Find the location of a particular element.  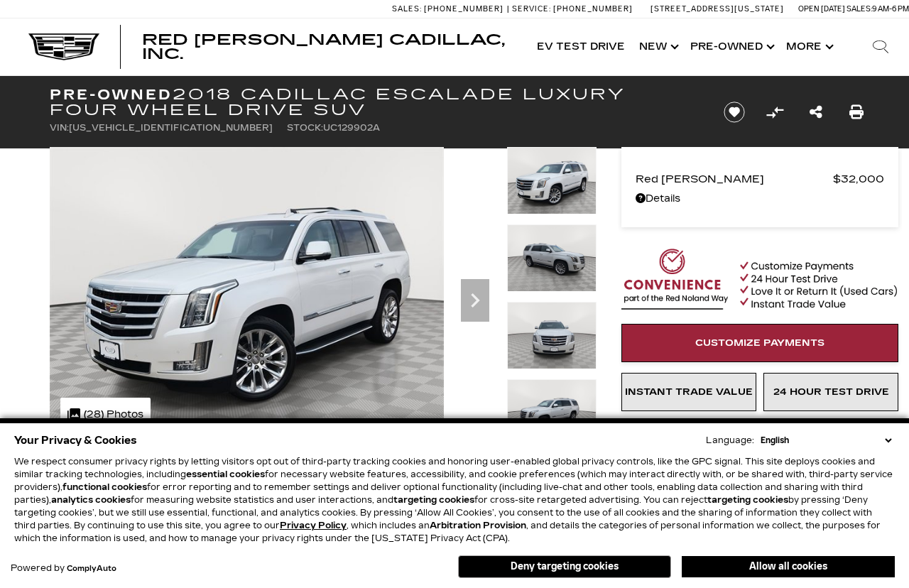

div: Language: is located at coordinates (730, 440).